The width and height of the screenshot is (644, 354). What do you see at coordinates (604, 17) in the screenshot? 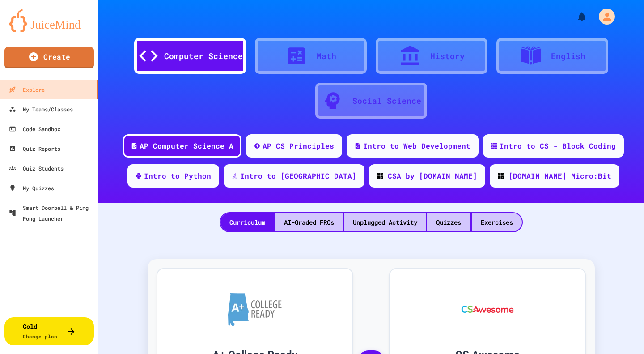
I see `div: My Account` at bounding box center [604, 17].